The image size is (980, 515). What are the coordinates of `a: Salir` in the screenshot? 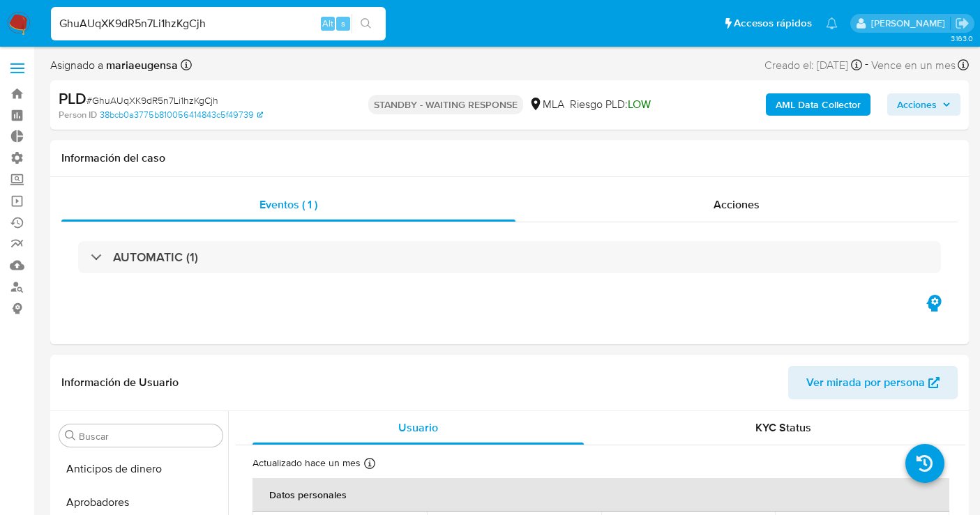 It's located at (962, 23).